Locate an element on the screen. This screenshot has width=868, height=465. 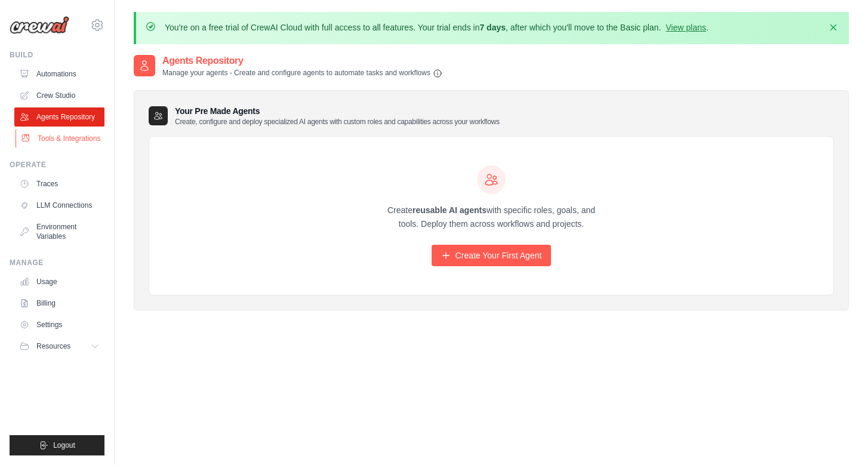
img: Logo is located at coordinates (39, 25).